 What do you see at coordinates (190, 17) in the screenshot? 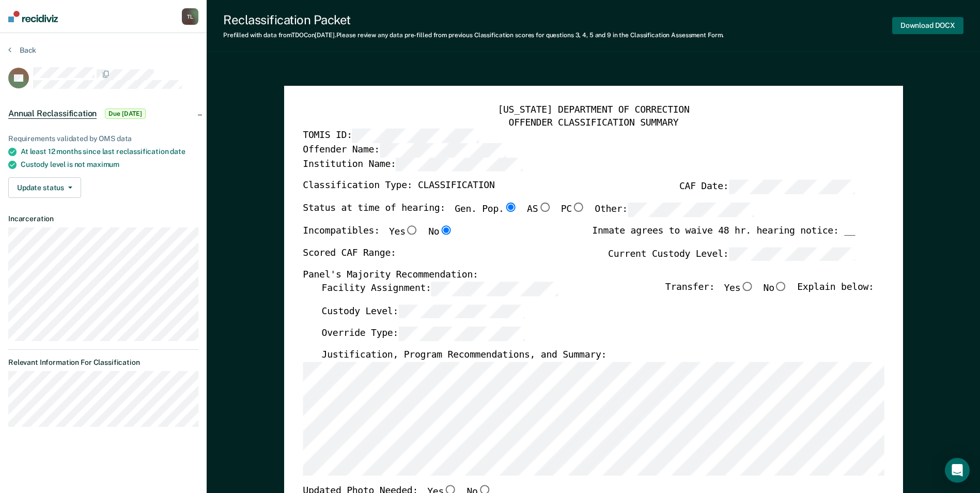
I see `div: T L` at bounding box center [190, 17].